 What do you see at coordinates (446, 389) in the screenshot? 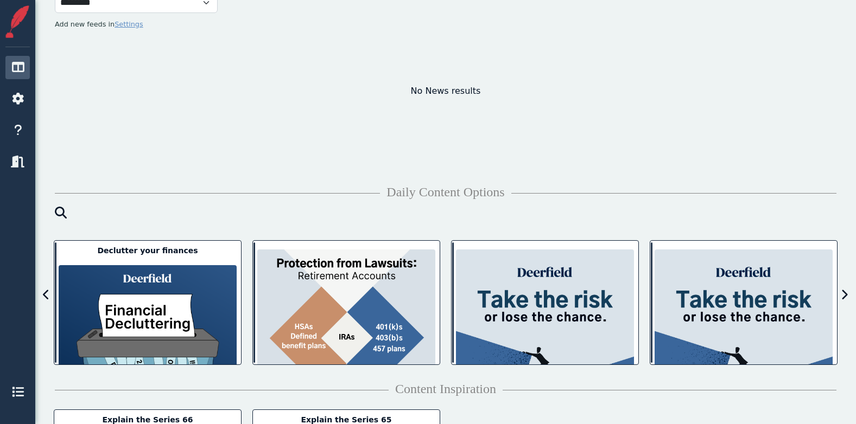
I see `h4: Content Inspiration` at bounding box center [446, 389].